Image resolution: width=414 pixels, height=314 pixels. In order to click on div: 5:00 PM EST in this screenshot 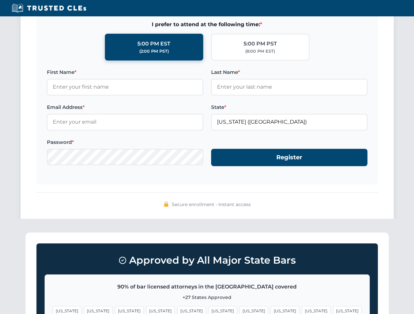, I will do `click(154, 44)`.